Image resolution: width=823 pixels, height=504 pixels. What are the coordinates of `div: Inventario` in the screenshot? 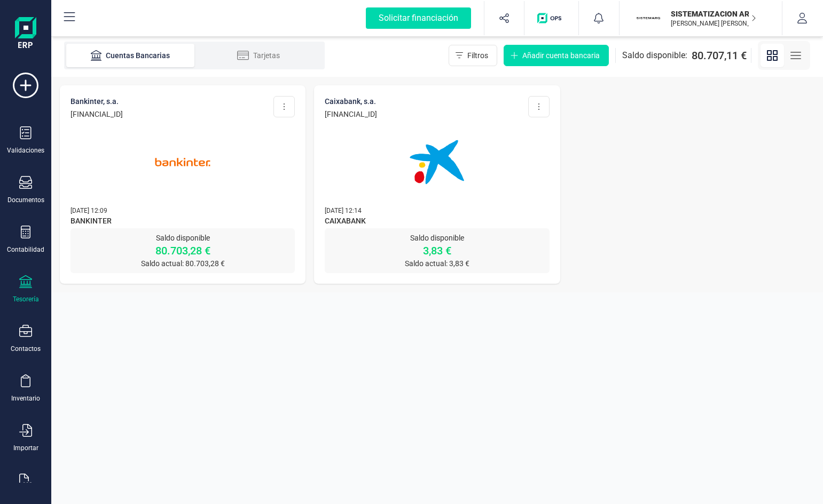 It's located at (26, 398).